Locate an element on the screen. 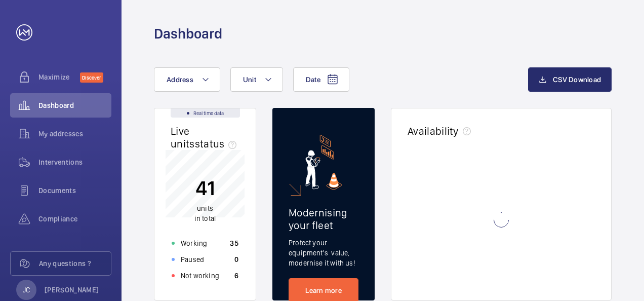 The height and width of the screenshot is (301, 644). p: 41 is located at coordinates (205, 188).